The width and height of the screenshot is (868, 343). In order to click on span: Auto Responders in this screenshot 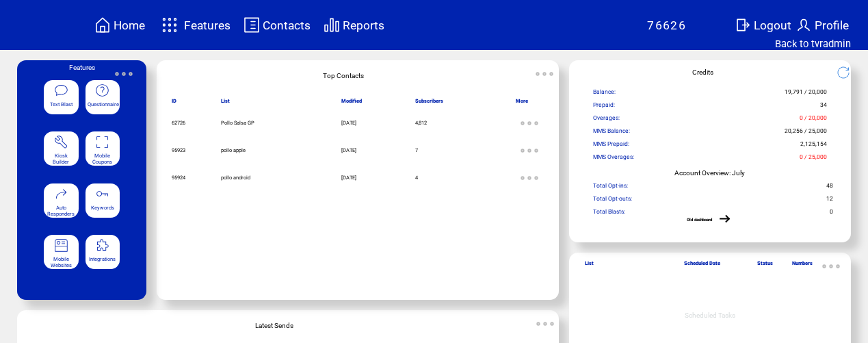, I will do `click(61, 211)`.